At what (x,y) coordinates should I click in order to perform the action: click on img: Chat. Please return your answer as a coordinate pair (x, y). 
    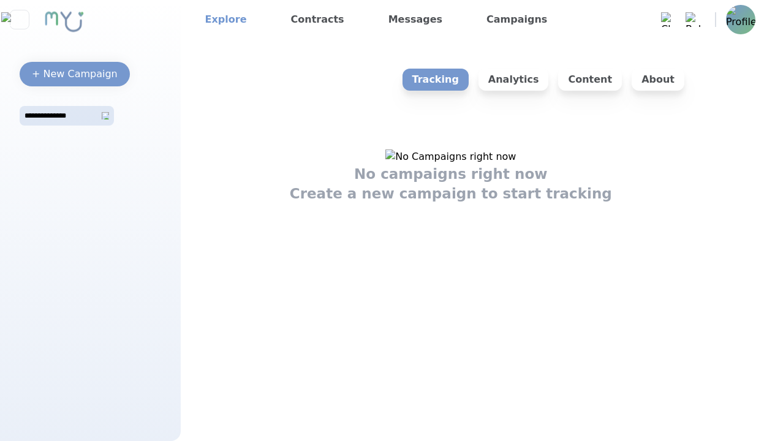
    Looking at the image, I should click on (668, 20).